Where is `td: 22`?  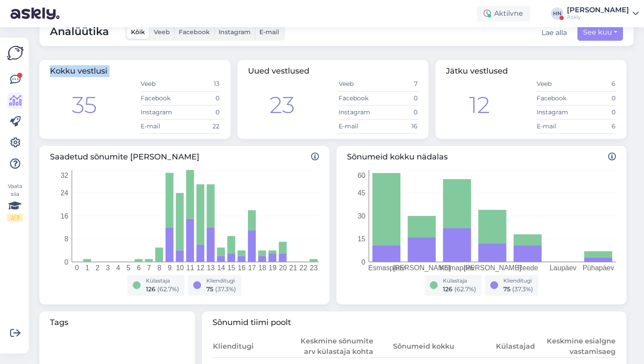
td: 22 is located at coordinates (199, 126).